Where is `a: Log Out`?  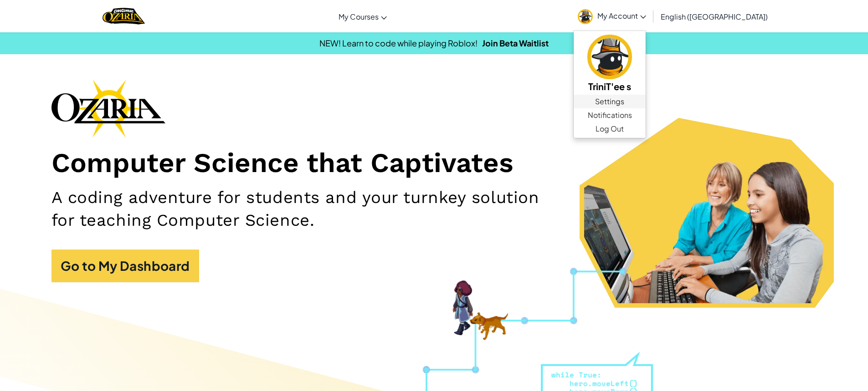 a: Log Out is located at coordinates (610, 129).